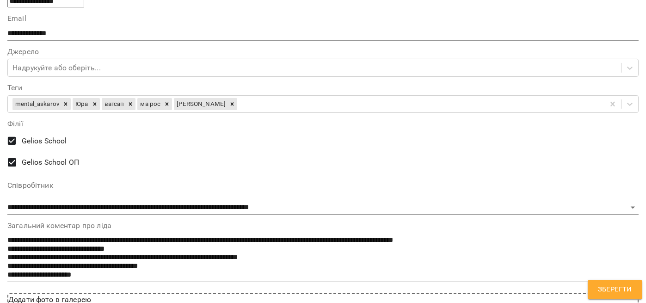  I want to click on div: Надрукуйте або оберіть..., so click(56, 68).